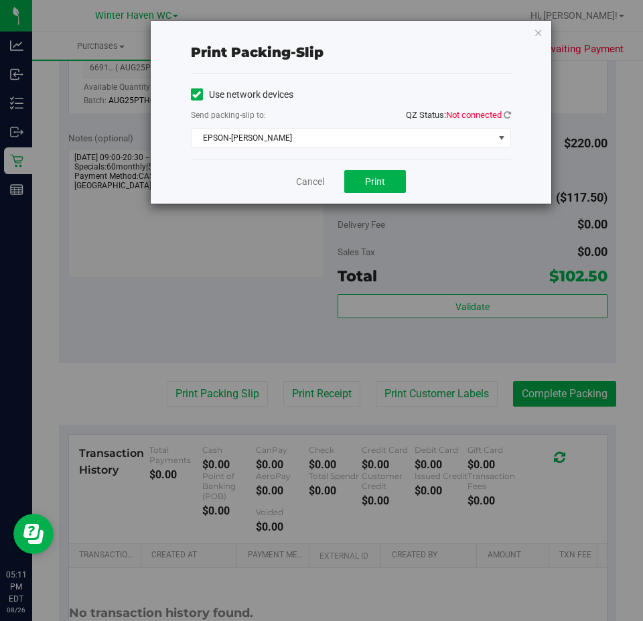  I want to click on a: Cancel, so click(310, 182).